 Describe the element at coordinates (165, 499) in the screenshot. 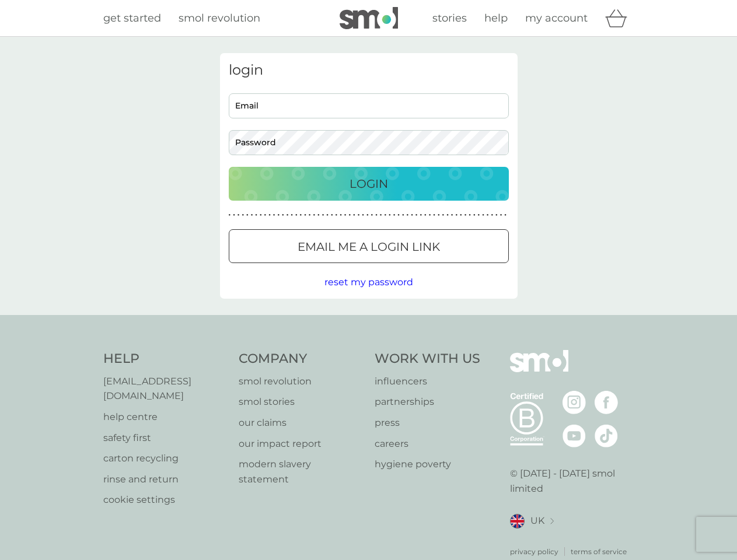

I see `p: cookie settings` at that location.